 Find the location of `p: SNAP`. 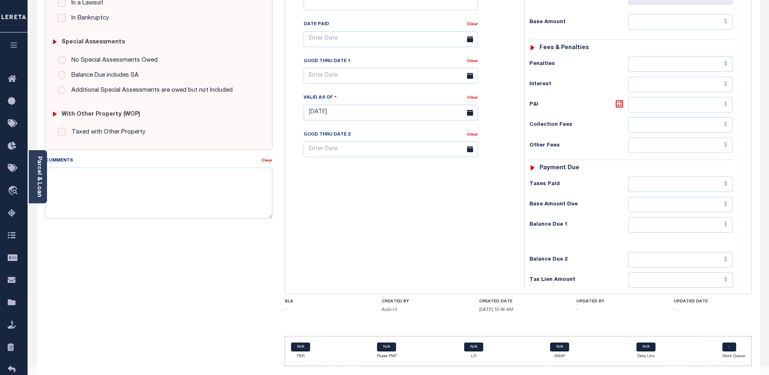

p: SNAP is located at coordinates (560, 356).